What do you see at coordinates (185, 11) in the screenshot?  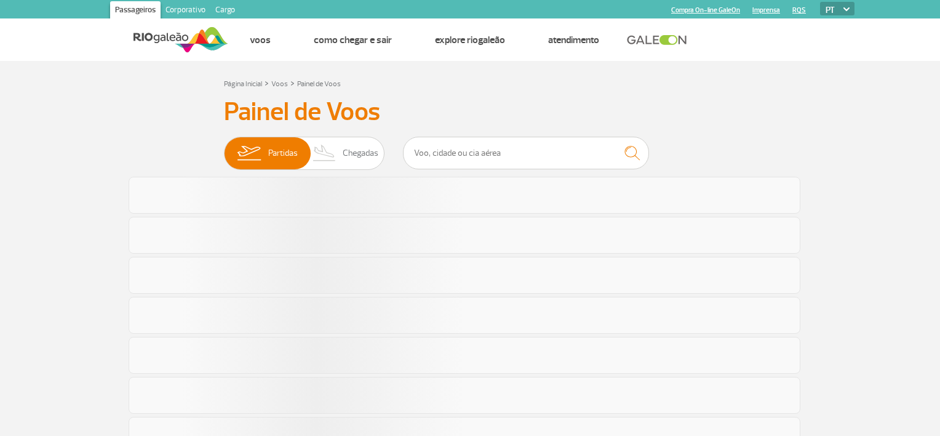 I see `a: Corporativo` at bounding box center [185, 11].